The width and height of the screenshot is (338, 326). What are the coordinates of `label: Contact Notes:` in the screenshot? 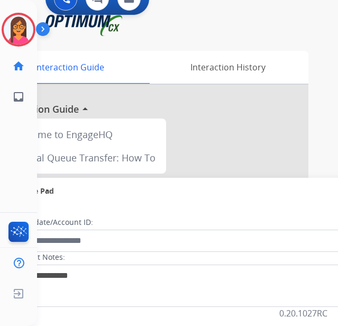 It's located at (39, 257).